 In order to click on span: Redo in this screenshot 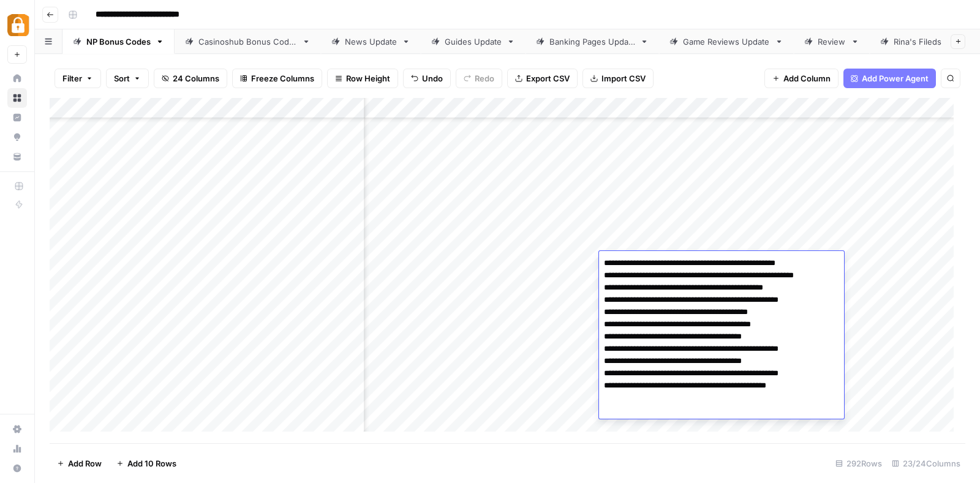, I will do `click(485, 78)`.